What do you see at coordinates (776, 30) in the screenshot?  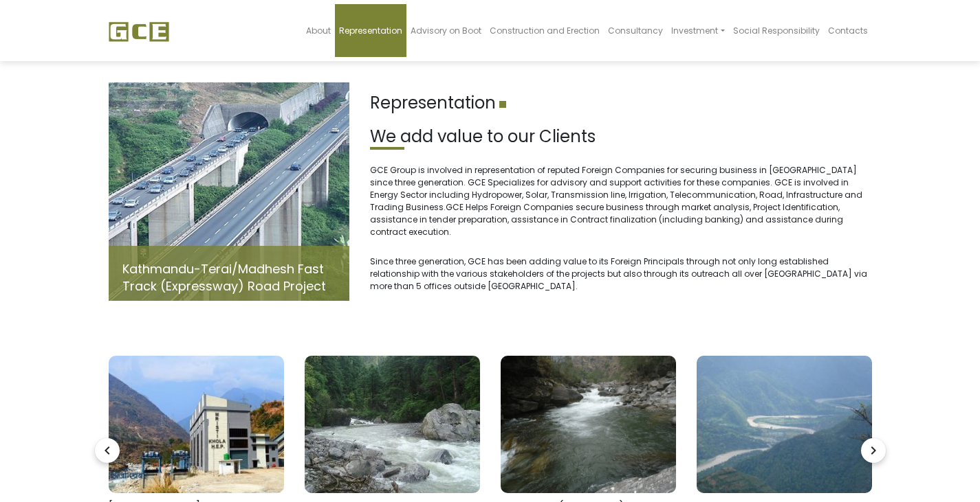 I see `span: Social Responsibility` at bounding box center [776, 30].